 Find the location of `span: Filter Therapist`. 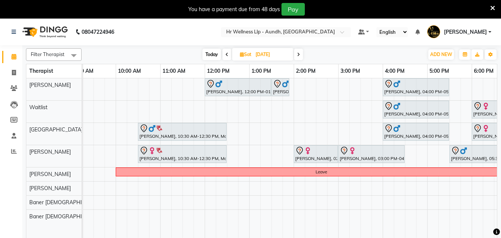

span: Filter Therapist is located at coordinates (47, 54).